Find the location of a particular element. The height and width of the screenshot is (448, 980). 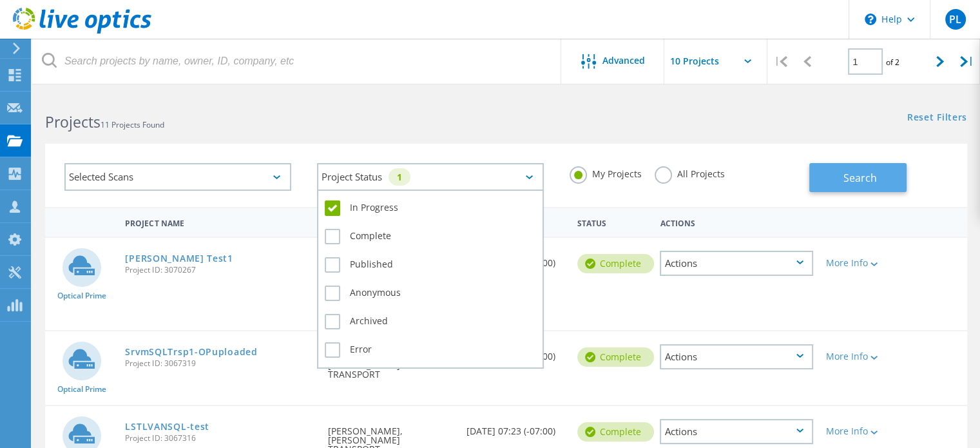

span: Project ID: 3067316 is located at coordinates (219, 438).